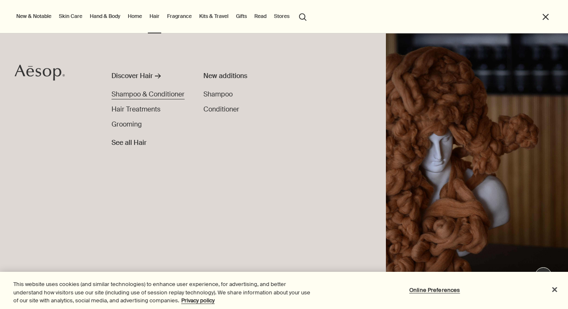  I want to click on button: Stores, so click(281, 16).